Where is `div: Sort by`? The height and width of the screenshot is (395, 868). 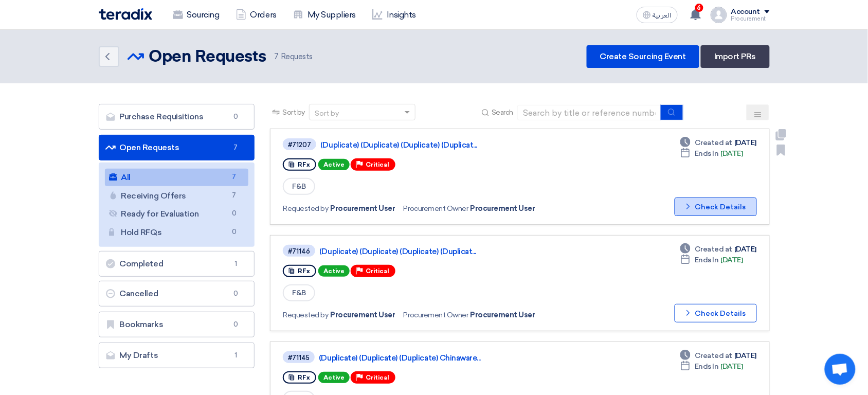 div: Sort by is located at coordinates (327, 113).